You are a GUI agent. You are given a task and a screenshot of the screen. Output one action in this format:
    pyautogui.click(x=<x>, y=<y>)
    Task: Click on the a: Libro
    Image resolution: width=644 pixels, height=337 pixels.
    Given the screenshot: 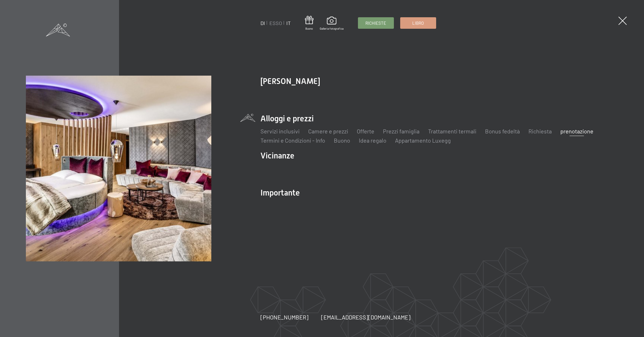 What is the action you would take?
    pyautogui.click(x=418, y=23)
    